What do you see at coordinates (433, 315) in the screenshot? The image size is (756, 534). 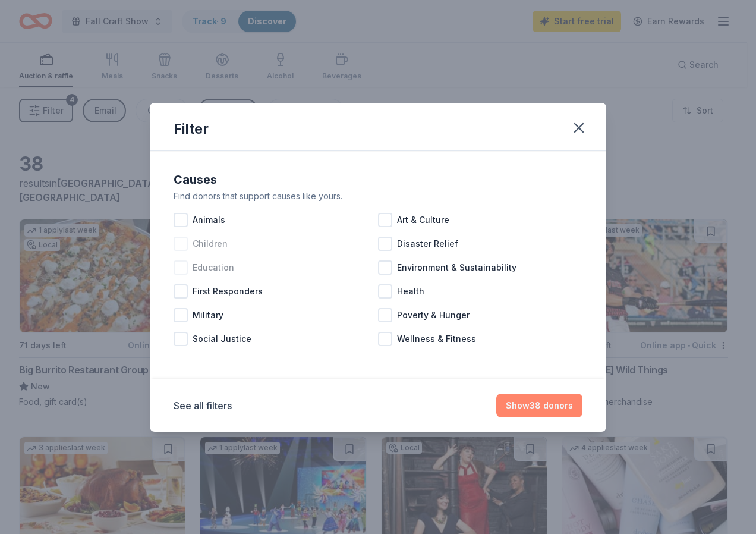 I see `span: Poverty & Hunger` at bounding box center [433, 315].